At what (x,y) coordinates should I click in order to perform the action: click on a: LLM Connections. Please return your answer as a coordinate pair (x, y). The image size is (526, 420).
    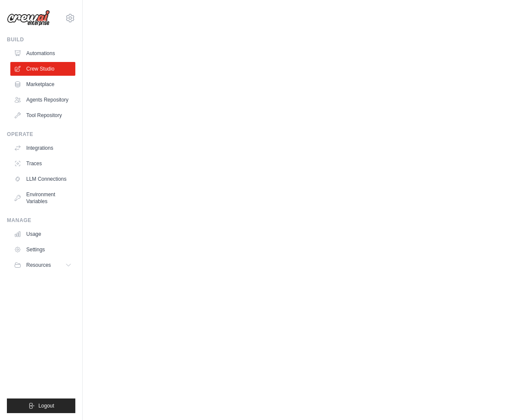
    Looking at the image, I should click on (43, 179).